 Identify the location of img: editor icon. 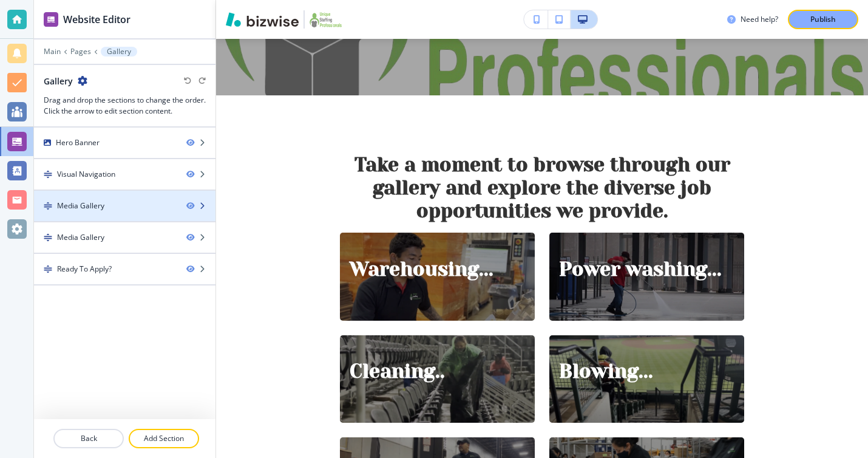
(51, 20).